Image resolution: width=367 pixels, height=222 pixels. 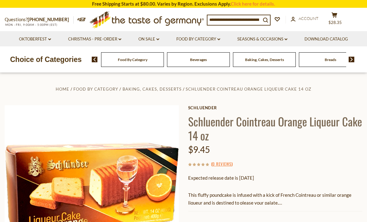 What do you see at coordinates (326, 39) in the screenshot?
I see `a: Download Catalog` at bounding box center [326, 39].